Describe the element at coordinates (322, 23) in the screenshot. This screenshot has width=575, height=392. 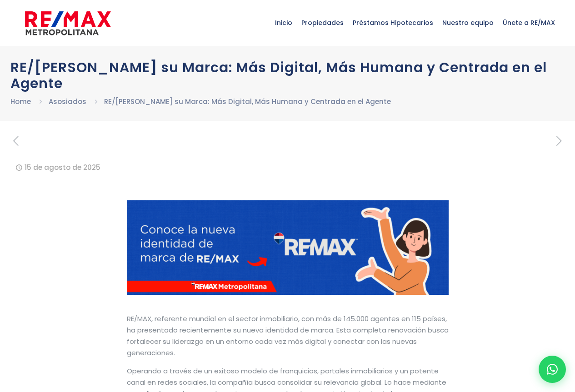
I see `span: Propiedades` at that location.